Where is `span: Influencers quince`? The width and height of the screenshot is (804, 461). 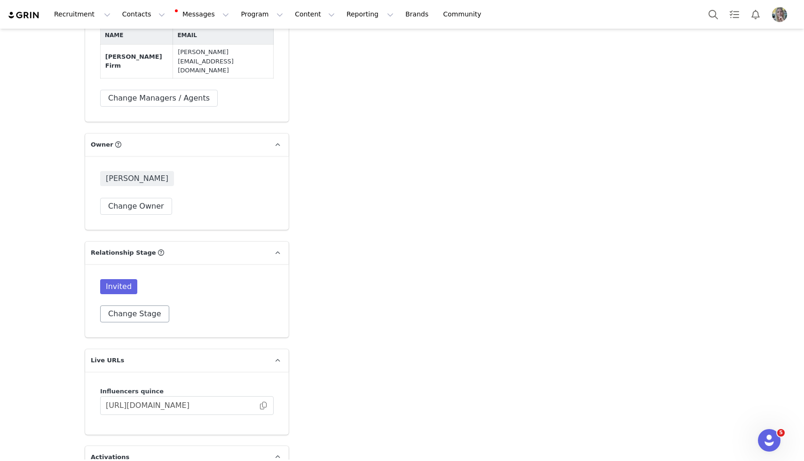
span: Influencers quince is located at coordinates (132, 391).